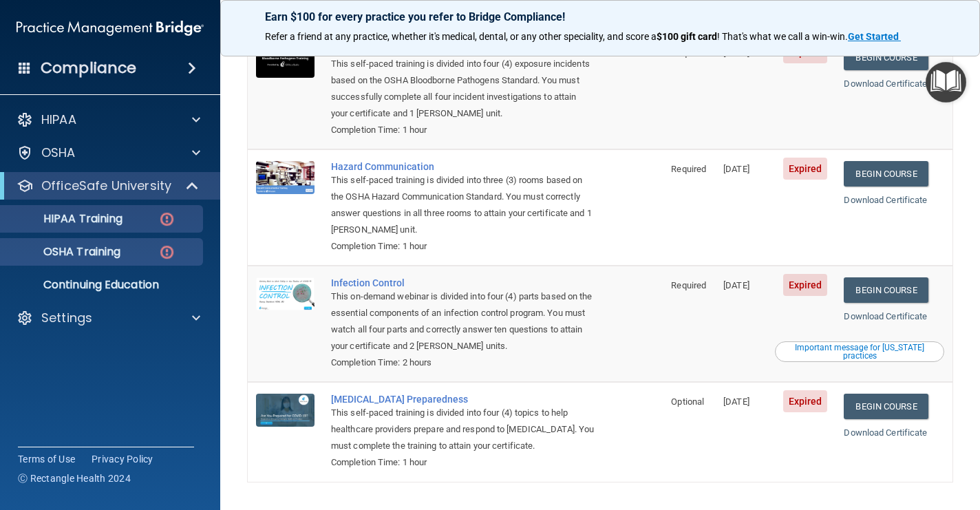 The width and height of the screenshot is (980, 510). What do you see at coordinates (108, 186) in the screenshot?
I see `a: OfficeSafe University` at bounding box center [108, 186].